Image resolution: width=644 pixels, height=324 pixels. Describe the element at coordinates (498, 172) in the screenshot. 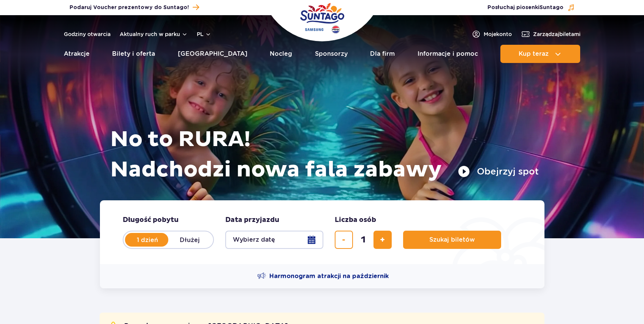

I see `button: Obejrzyj spot` at that location.